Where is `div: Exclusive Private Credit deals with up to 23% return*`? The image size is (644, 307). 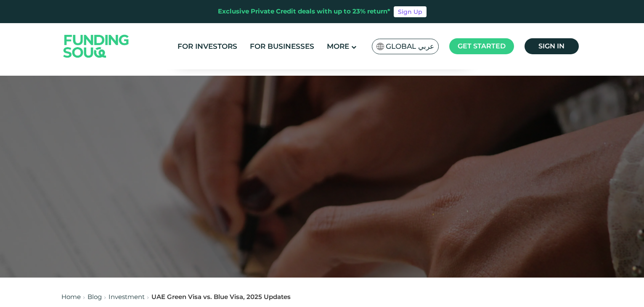 div: Exclusive Private Credit deals with up to 23% return* is located at coordinates (304, 11).